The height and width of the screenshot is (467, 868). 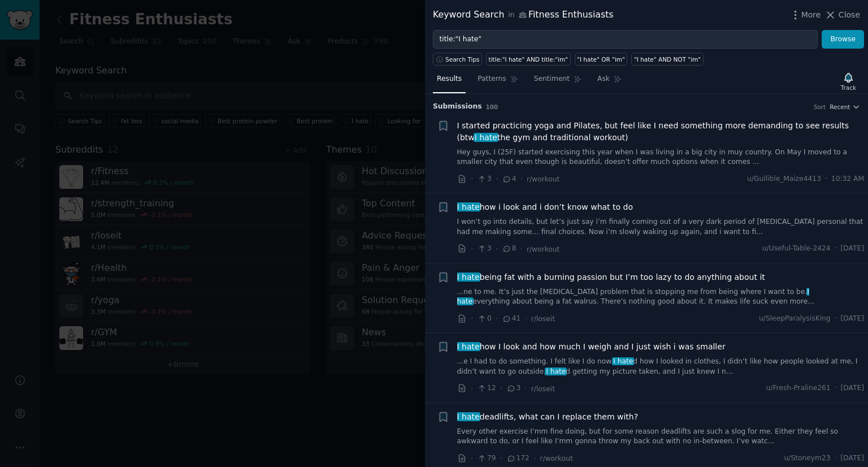 What do you see at coordinates (808, 458) in the screenshot?
I see `span: u/Stoneym23` at bounding box center [808, 458].